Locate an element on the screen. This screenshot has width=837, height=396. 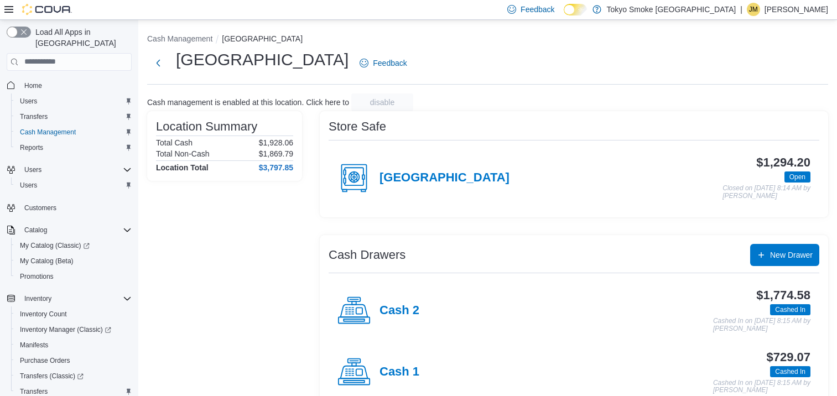
span: My Catalog (Classic) is located at coordinates (74, 245).